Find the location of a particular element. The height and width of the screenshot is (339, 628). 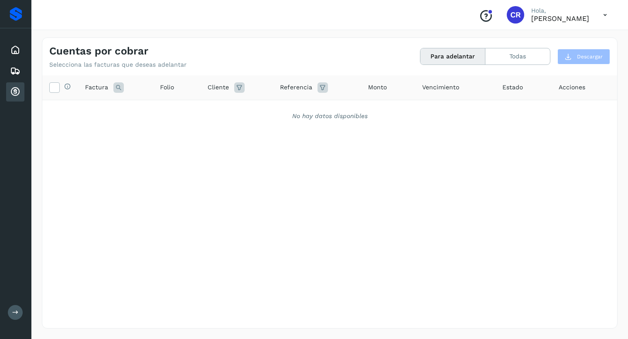

span: Descargar is located at coordinates (590, 57).